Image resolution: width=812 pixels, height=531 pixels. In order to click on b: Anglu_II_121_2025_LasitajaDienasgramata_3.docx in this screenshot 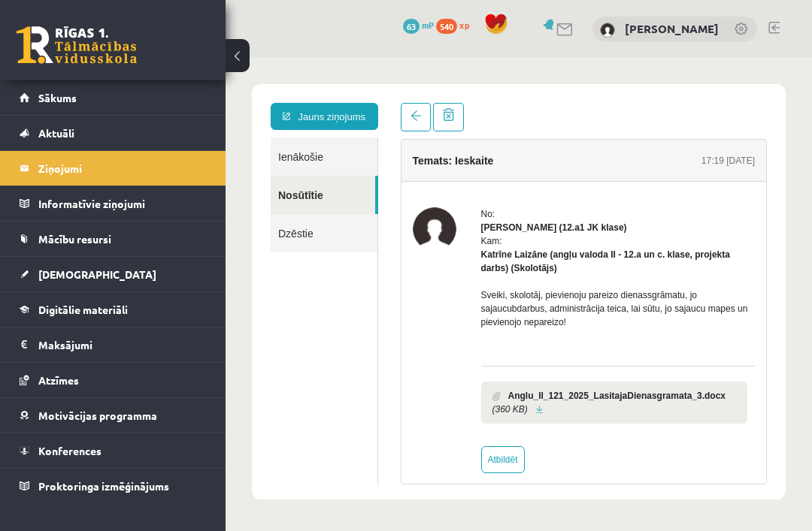, I will do `click(392, 338)`.